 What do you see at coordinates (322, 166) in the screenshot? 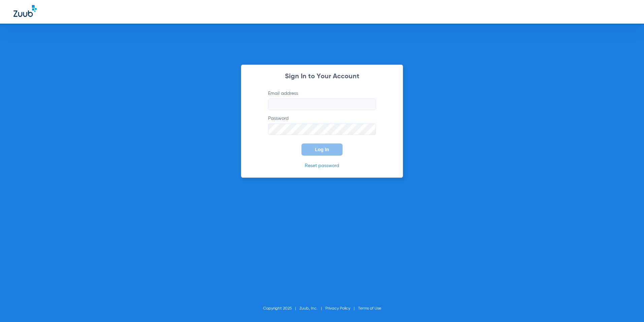
I see `a: Reset password` at bounding box center [322, 166].